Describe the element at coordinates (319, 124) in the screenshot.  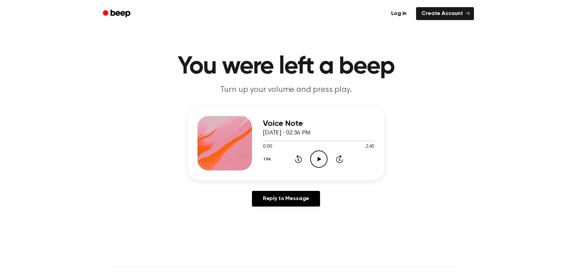
I see `h3: Voice Note` at that location.